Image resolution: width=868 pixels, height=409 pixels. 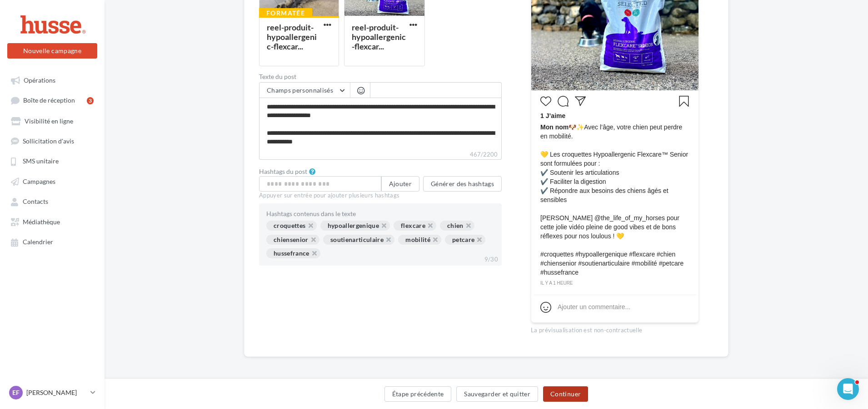 I want to click on button: Champs personnalisés, so click(x=304, y=90).